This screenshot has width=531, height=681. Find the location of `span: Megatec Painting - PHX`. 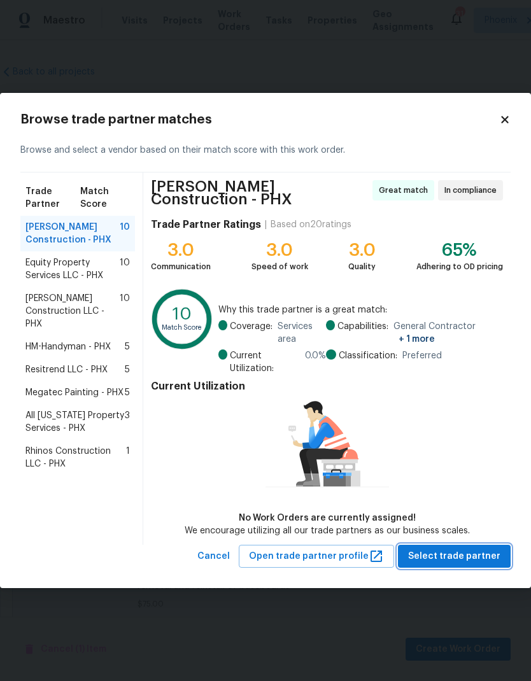

span: Megatec Painting - PHX is located at coordinates (75, 393).